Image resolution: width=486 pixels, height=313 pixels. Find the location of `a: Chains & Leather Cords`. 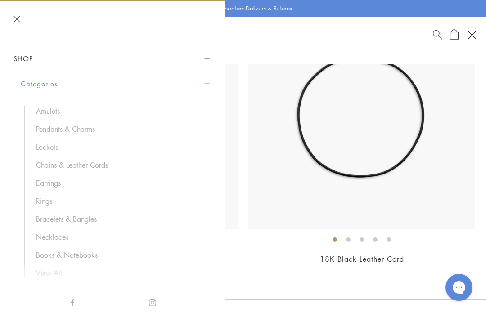

a: Chains & Leather Cords is located at coordinates (119, 165).